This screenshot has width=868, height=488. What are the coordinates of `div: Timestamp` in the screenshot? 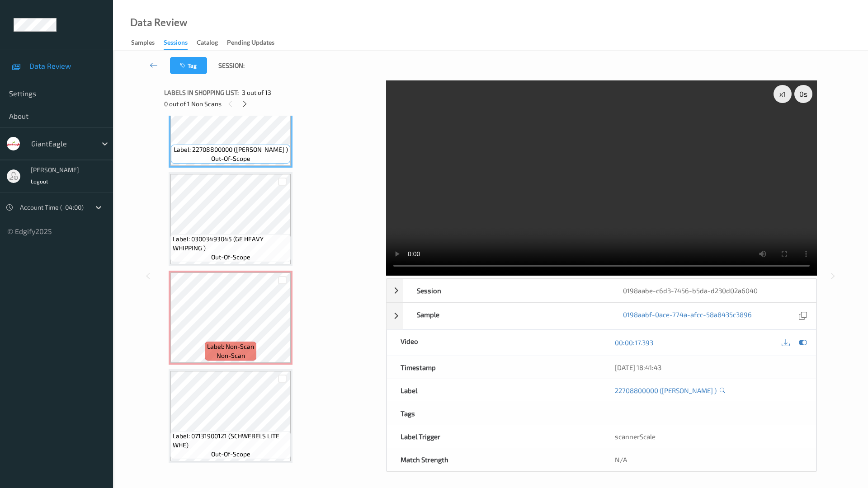 It's located at (494, 367).